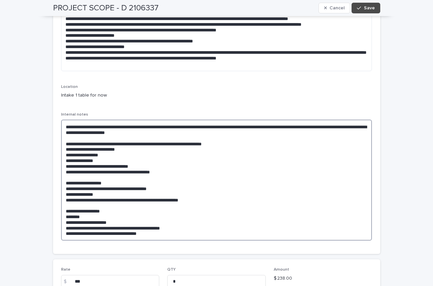  What do you see at coordinates (74, 114) in the screenshot?
I see `span: Internal notes` at bounding box center [74, 114].